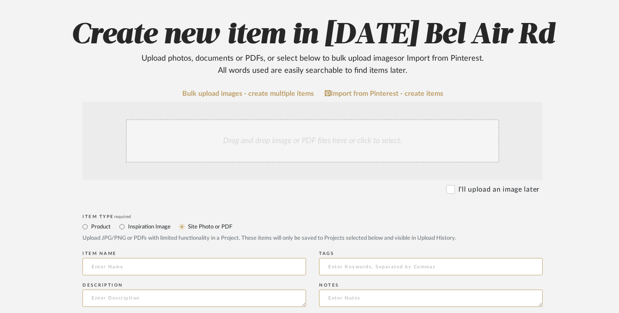 The image size is (619, 313). What do you see at coordinates (194, 254) in the screenshot?
I see `div: Item name` at bounding box center [194, 254].